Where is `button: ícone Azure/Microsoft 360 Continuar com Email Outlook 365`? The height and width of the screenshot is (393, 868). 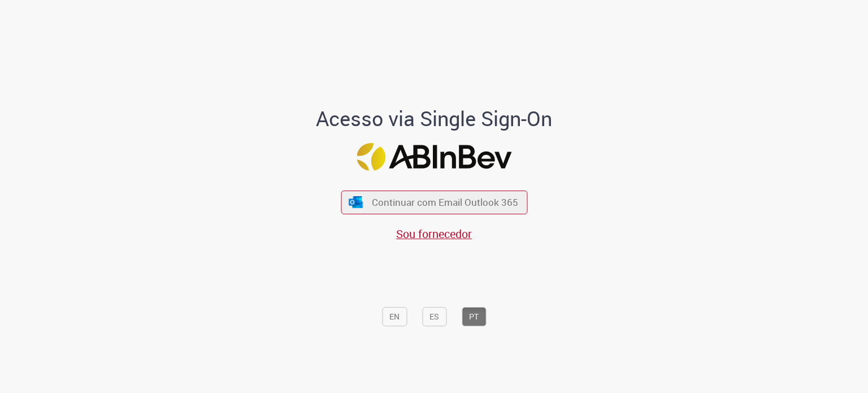 button: ícone Azure/Microsoft 360 Continuar com Email Outlook 365 is located at coordinates (434, 202).